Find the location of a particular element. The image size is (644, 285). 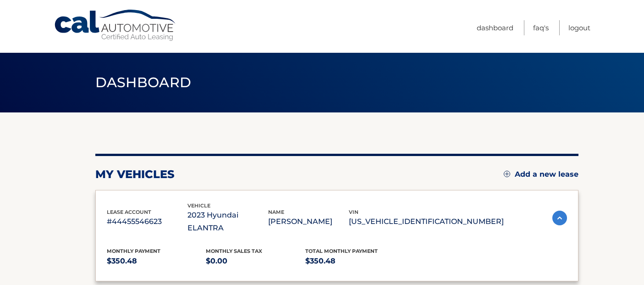

span: Monthly sales Tax is located at coordinates (234, 251).